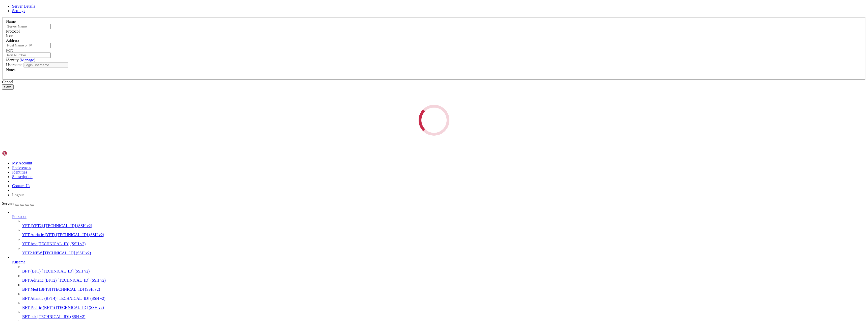  I want to click on a: Identities, so click(20, 172).